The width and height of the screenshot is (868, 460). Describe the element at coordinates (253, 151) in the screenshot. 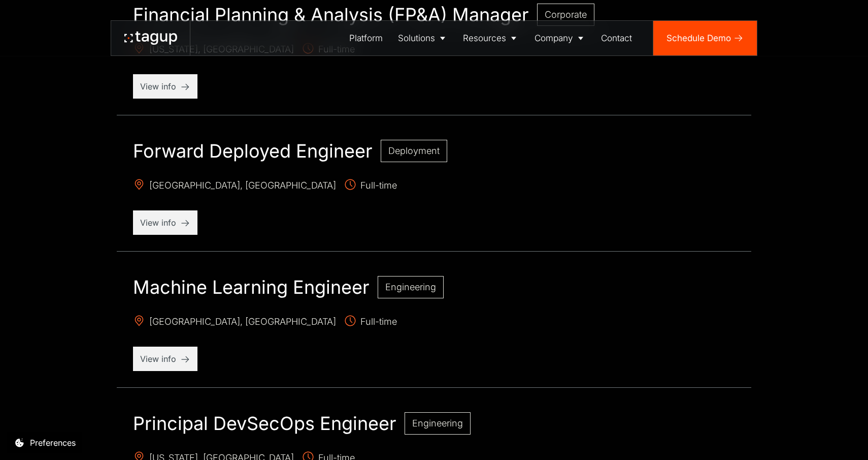

I see `h2: Forward Deployed Engineer` at that location.